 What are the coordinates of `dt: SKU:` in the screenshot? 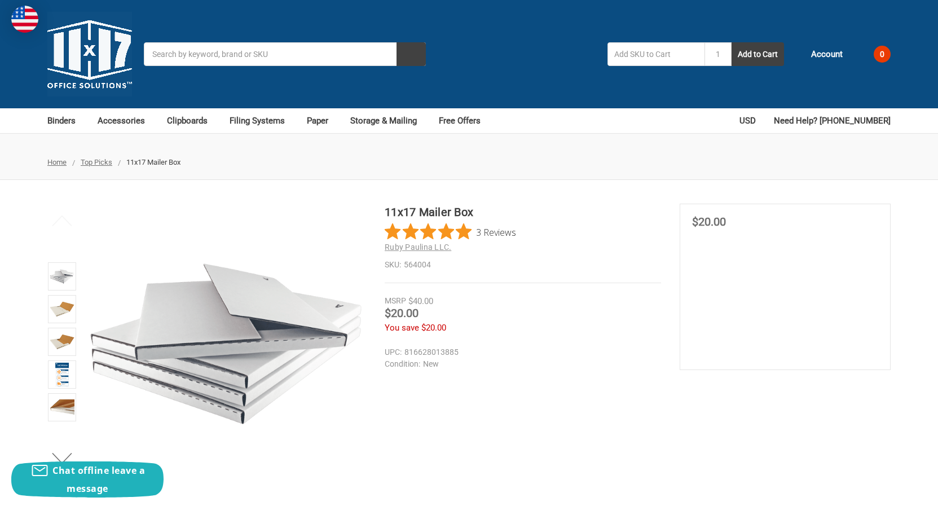 It's located at (393, 264).